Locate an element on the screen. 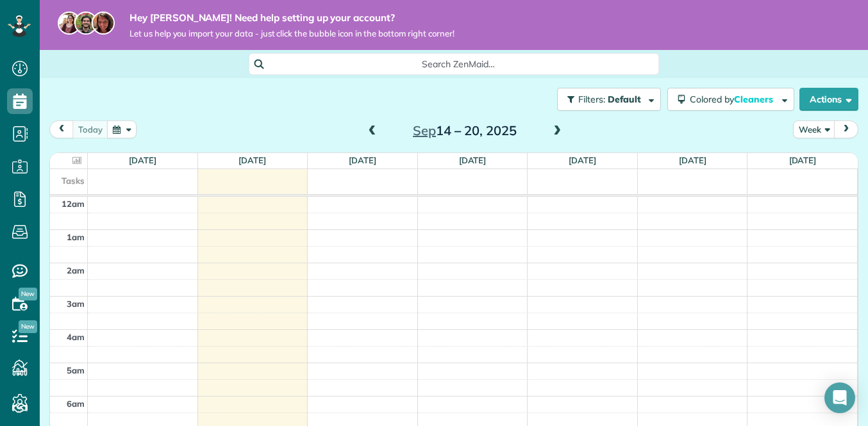  button: Colored byCleaners is located at coordinates (731, 100).